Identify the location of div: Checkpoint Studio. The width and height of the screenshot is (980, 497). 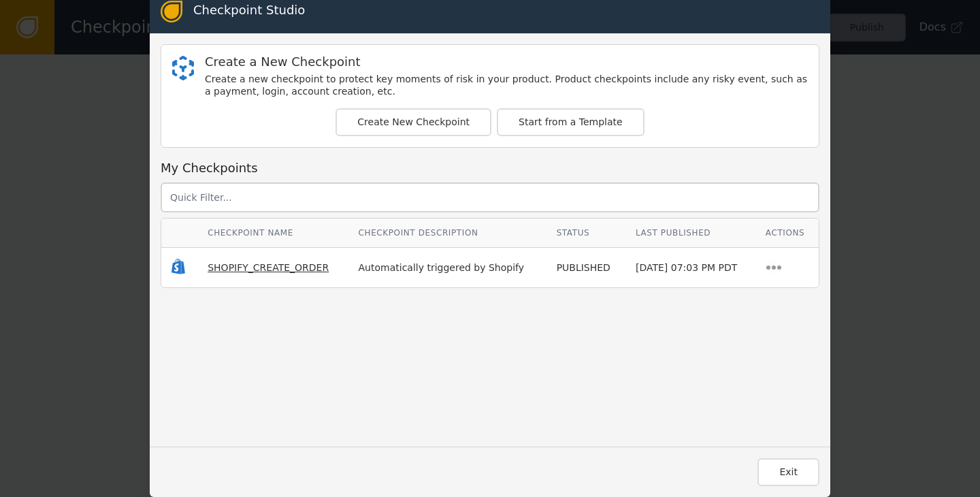
(249, 11).